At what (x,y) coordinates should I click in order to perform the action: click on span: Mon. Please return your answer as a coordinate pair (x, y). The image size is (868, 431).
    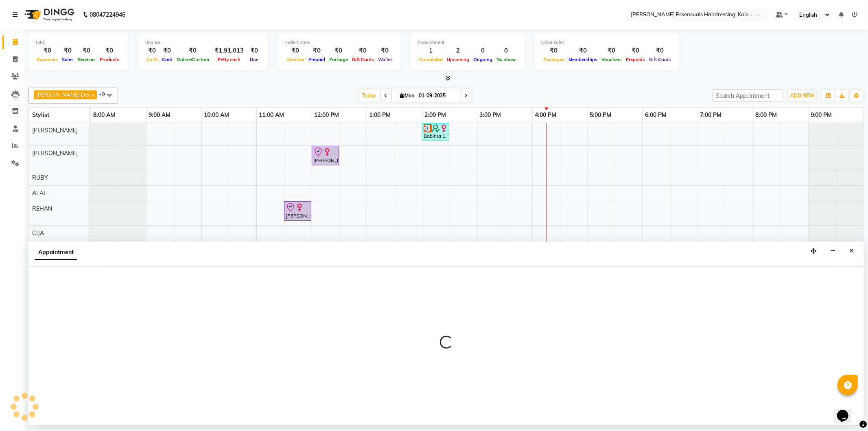
    Looking at the image, I should click on (407, 95).